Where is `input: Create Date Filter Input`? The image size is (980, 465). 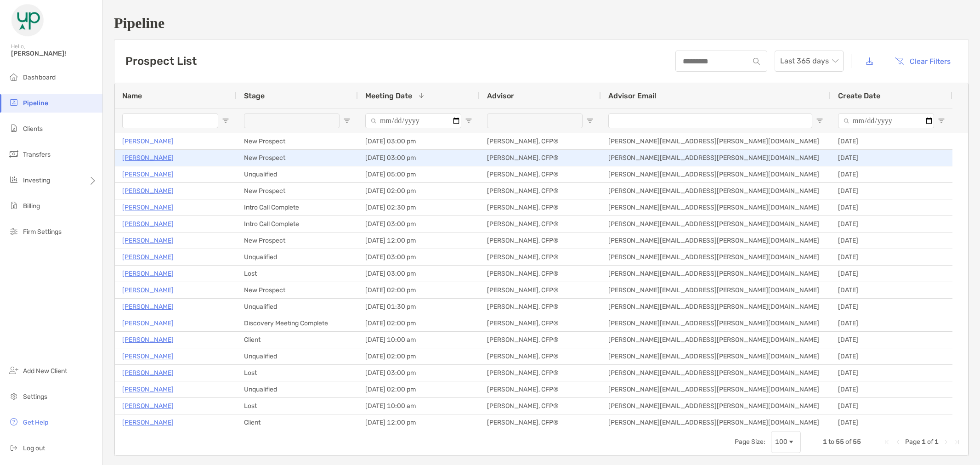
input: Create Date Filter Input is located at coordinates (886, 121).